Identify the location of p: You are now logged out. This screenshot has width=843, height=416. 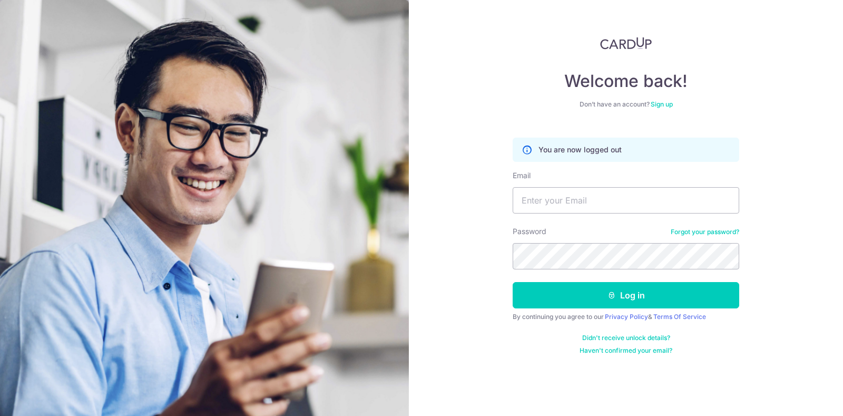
(580, 150).